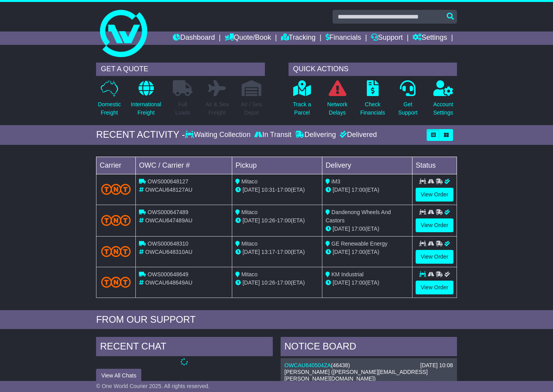 Image resolution: width=553 pixels, height=392 pixels. I want to click on a: AccountSettings, so click(443, 101).